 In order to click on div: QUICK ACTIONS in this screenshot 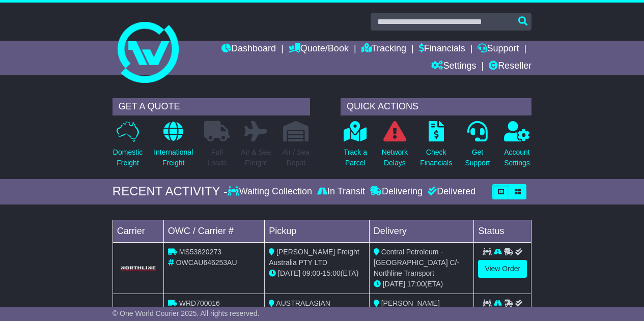, I will do `click(436, 107)`.